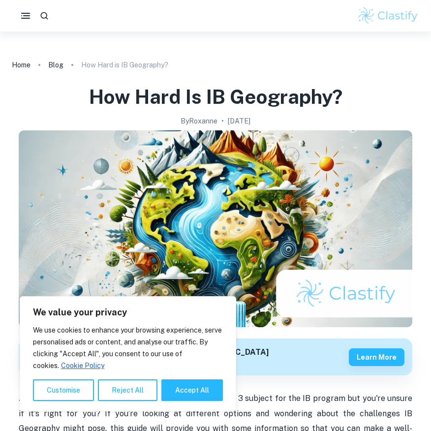 This screenshot has height=431, width=431. I want to click on img: Clastify logo, so click(387, 16).